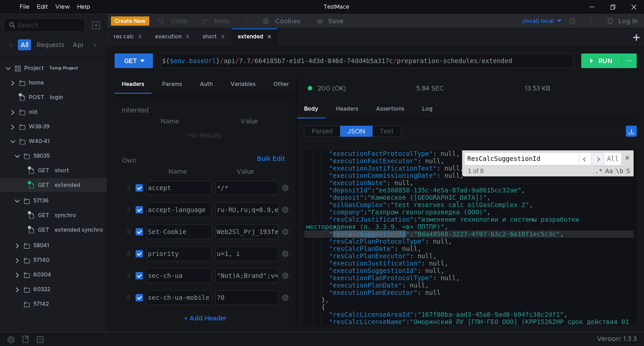 The width and height of the screenshot is (644, 346). I want to click on h6: Inherited, so click(205, 110).